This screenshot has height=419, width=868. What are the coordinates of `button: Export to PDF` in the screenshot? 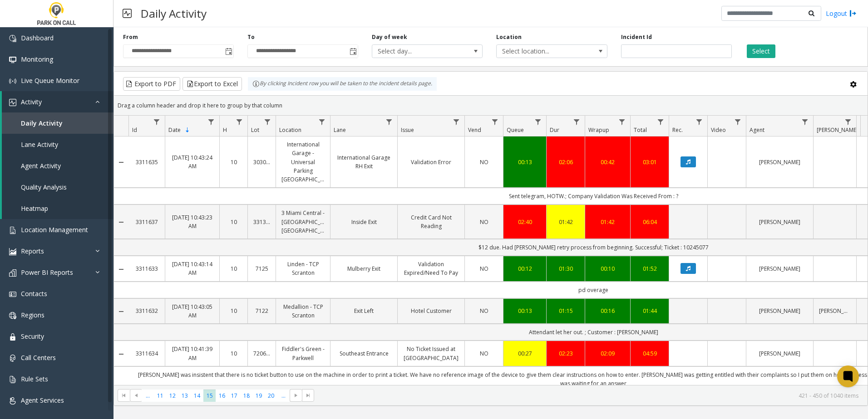 It's located at (152, 84).